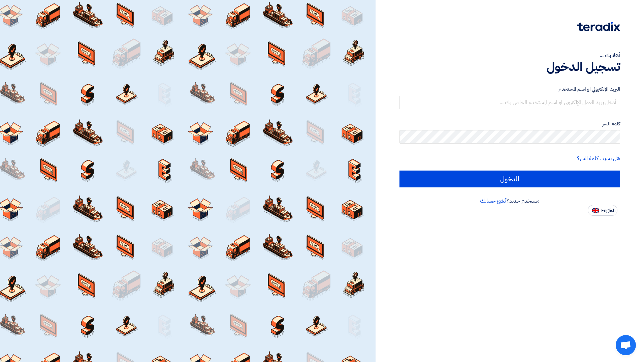  What do you see at coordinates (493, 200) in the screenshot?
I see `a: أنشئ حسابك` at bounding box center [493, 200].